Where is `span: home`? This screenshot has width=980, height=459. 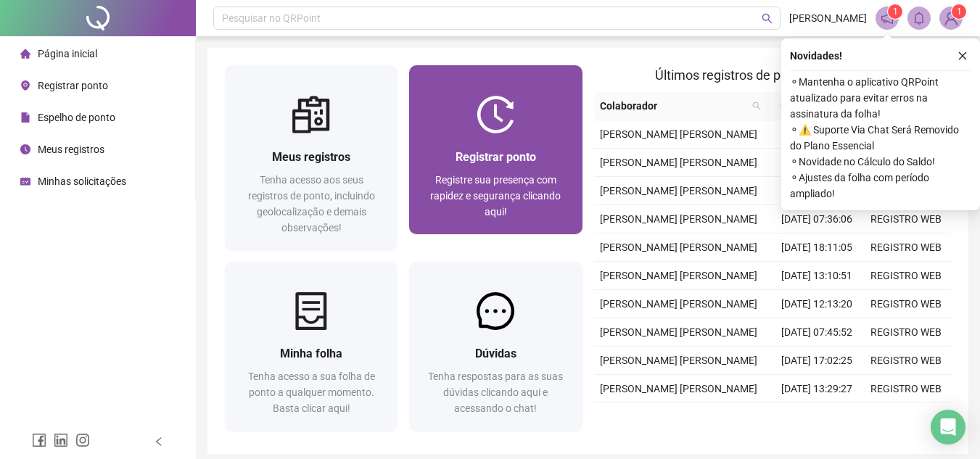
span: home is located at coordinates (25, 54).